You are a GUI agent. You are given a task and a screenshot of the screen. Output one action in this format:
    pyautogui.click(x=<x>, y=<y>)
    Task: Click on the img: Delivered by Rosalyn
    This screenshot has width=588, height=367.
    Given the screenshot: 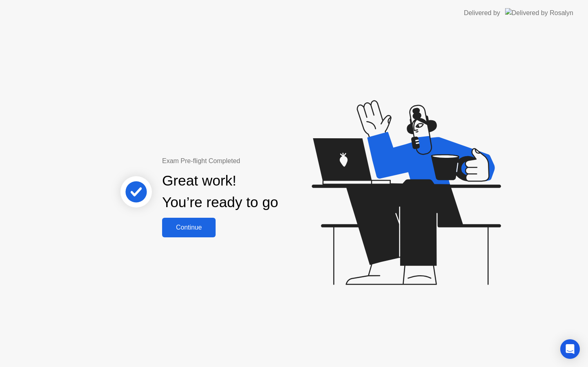 What is the action you would take?
    pyautogui.click(x=539, y=12)
    